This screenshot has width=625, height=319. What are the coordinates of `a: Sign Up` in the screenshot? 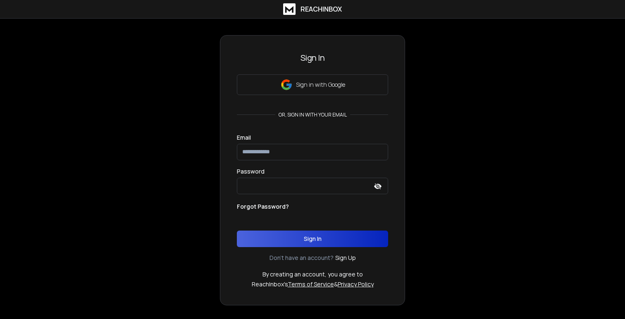 It's located at (345, 258).